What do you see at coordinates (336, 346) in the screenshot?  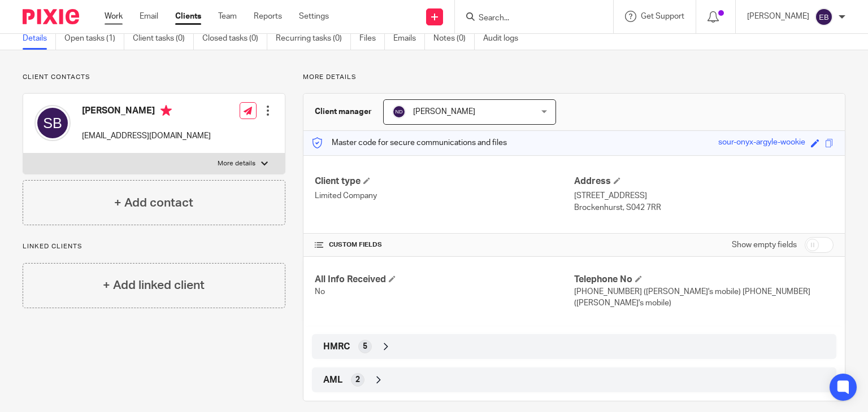 I see `span: HMRC` at bounding box center [336, 346].